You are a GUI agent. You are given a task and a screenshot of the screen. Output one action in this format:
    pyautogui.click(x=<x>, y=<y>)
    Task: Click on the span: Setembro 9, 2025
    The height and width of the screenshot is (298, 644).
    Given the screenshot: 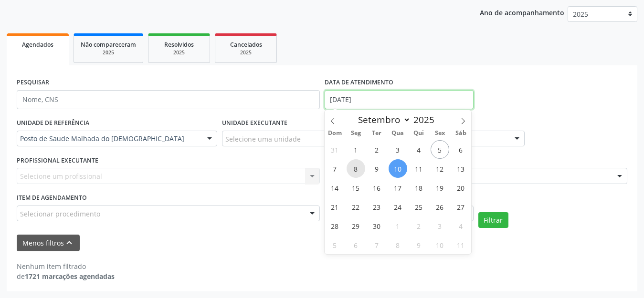 What is the action you would take?
    pyautogui.click(x=377, y=168)
    